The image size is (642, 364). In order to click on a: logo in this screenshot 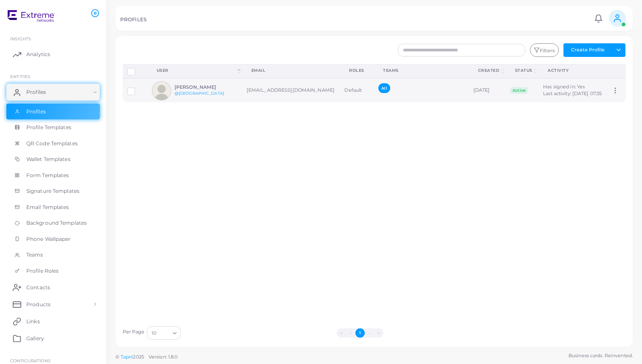, I will do `click(31, 15)`.